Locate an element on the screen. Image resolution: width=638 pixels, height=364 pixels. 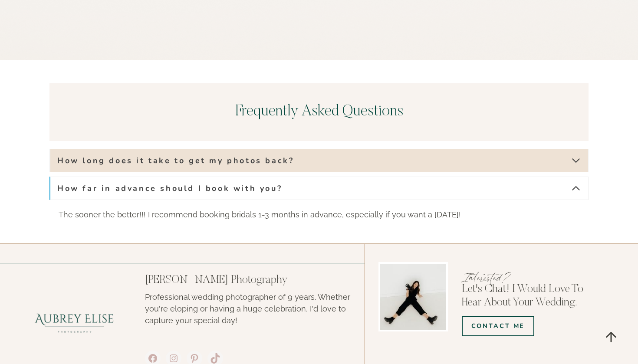
a: Scroll to top is located at coordinates (611, 336).